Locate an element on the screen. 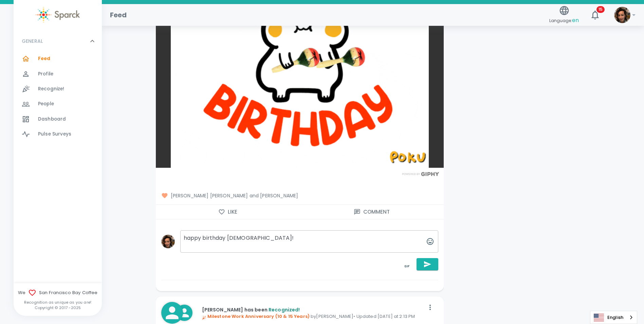 The width and height of the screenshot is (644, 324). span: Language: is located at coordinates (564, 20).